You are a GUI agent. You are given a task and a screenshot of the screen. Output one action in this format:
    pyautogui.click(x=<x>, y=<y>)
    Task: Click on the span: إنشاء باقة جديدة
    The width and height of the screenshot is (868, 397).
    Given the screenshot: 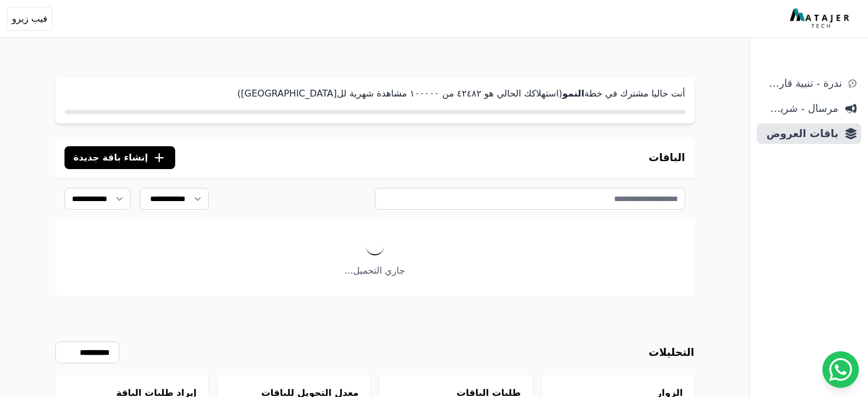 What is the action you would take?
    pyautogui.click(x=111, y=157)
    